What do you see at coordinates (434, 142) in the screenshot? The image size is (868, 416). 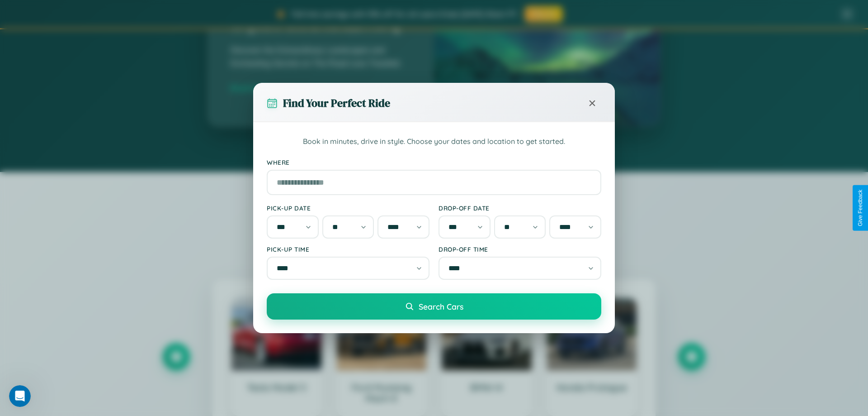 I see `p: Book in minutes, drive in style. Choose your dates and location to get started.` at bounding box center [434, 142].